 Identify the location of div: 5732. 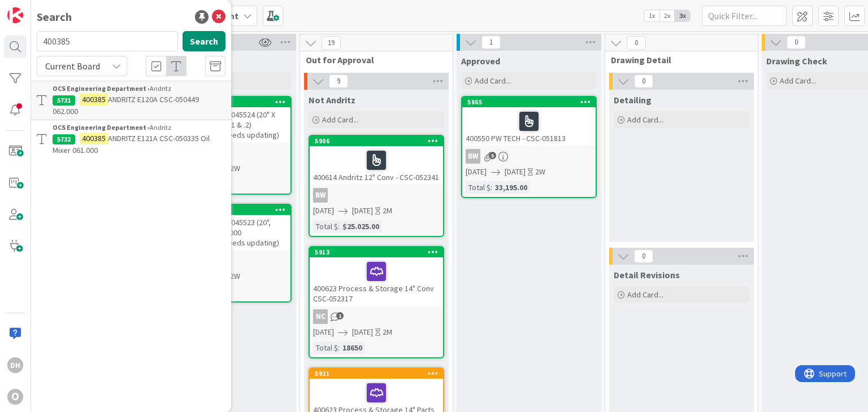
(64, 140).